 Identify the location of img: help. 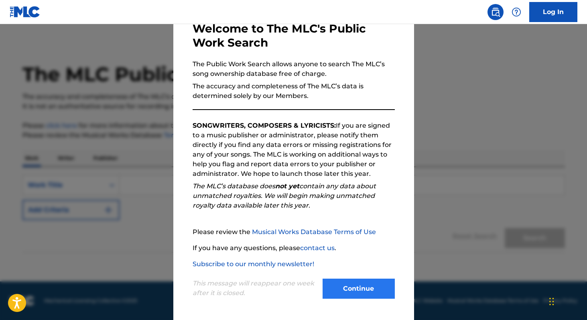
(517, 12).